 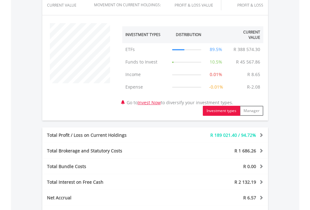 I want to click on span: R 6.57, so click(x=249, y=198).